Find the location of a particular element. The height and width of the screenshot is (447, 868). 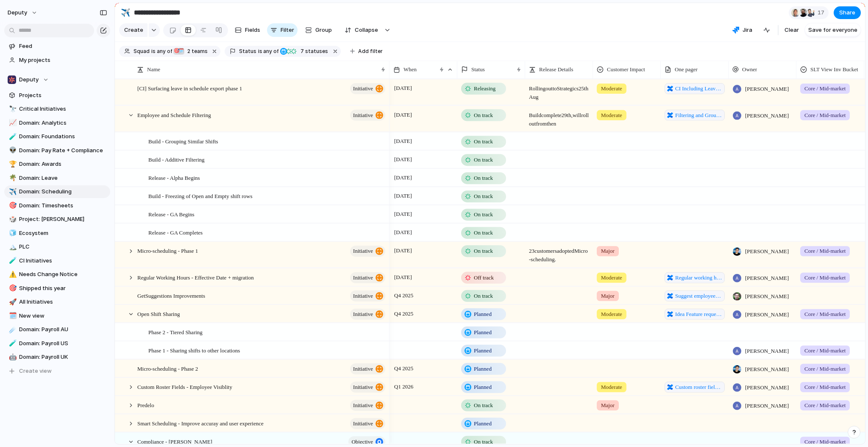

a: 🎯Domain: Timesheets is located at coordinates (57, 206).